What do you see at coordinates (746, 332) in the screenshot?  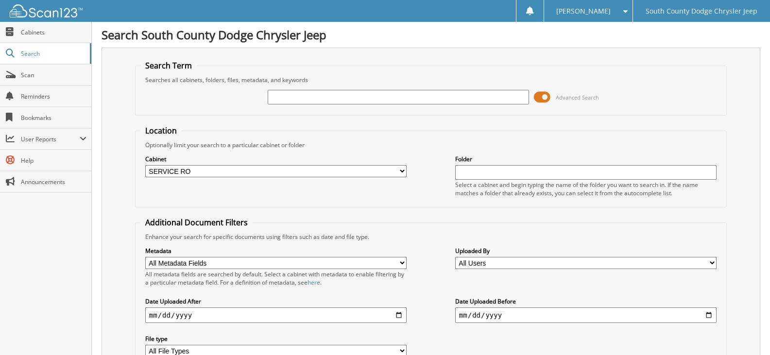 I see `div: Chat Widget` at bounding box center [746, 332].